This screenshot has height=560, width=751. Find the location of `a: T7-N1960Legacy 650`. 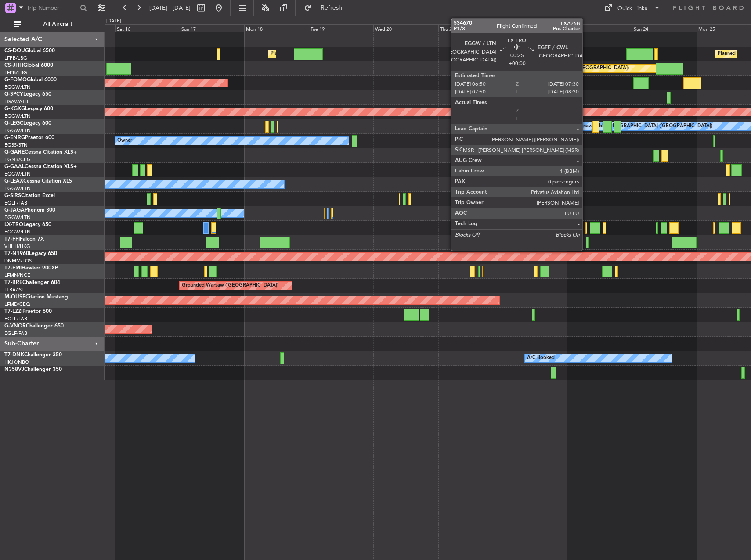

a: T7-N1960Legacy 650 is located at coordinates (31, 254).